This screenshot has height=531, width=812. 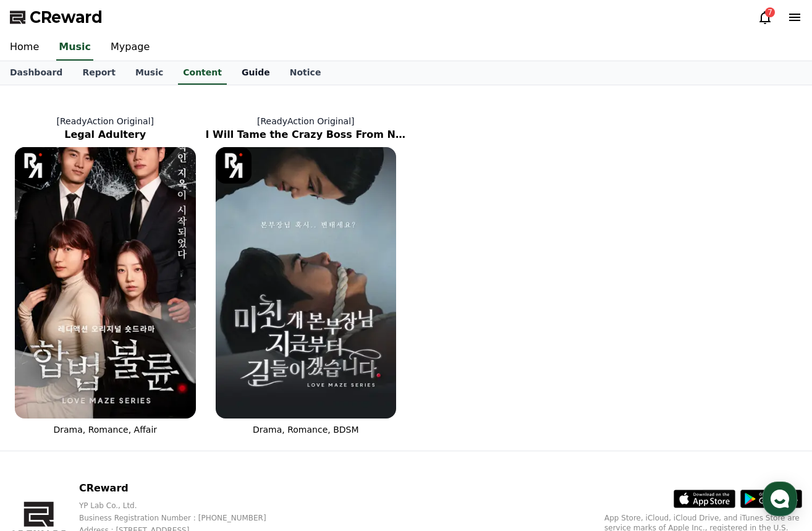 I want to click on img: I Will Tame the Crazy Boss From Now On, so click(x=306, y=283).